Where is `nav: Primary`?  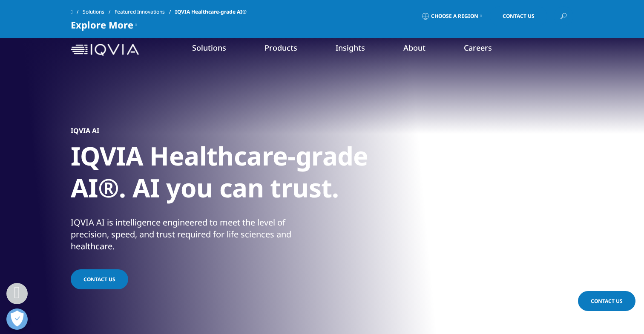 nav: Primary is located at coordinates (358, 50).